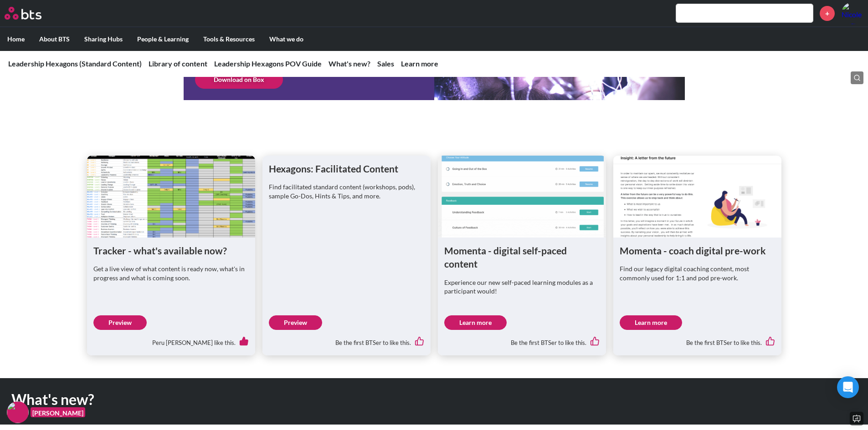 The height and width of the screenshot is (430, 868). Describe the element at coordinates (239, 80) in the screenshot. I see `a: Download on Box` at that location.